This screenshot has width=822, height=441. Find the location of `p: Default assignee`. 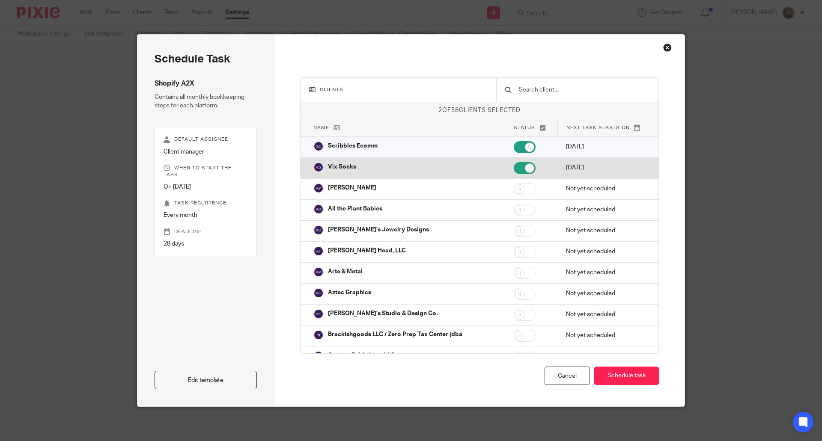

p: Default assignee is located at coordinates (205, 140).